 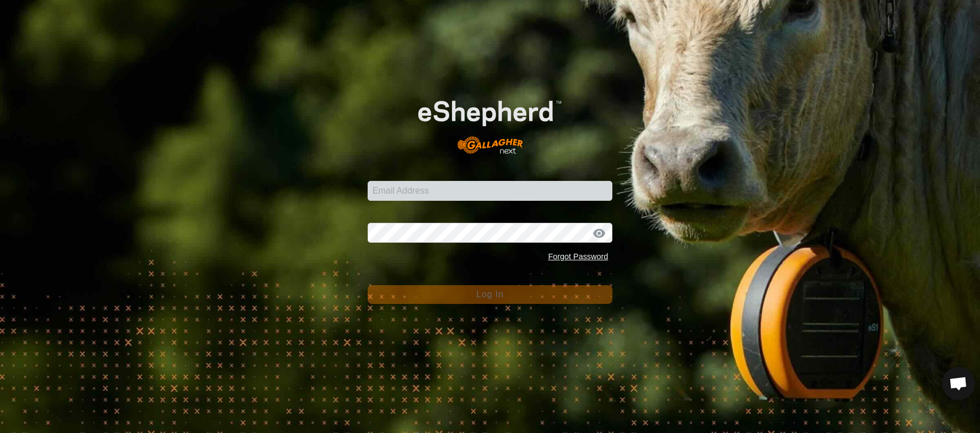 What do you see at coordinates (490, 294) in the screenshot?
I see `span: Log In` at bounding box center [490, 294].